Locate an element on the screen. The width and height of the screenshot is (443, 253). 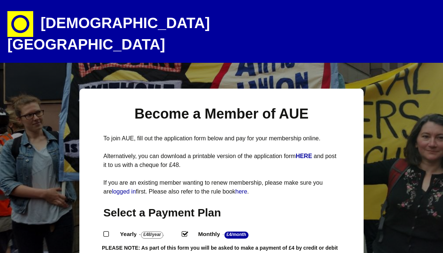
img: circle-e1448293145835.png is located at coordinates (20, 24).